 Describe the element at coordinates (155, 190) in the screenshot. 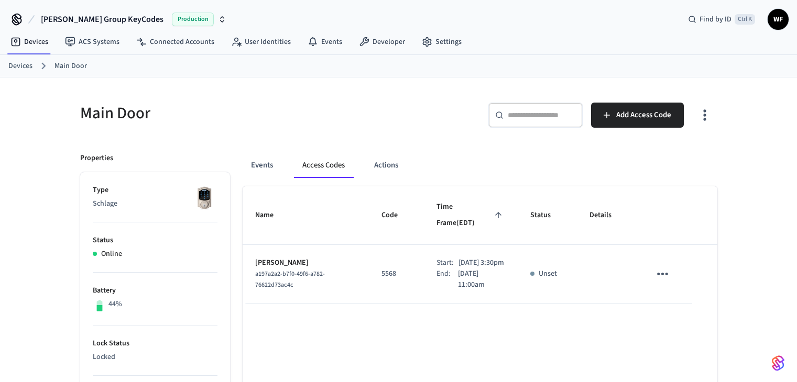

I see `p: Type` at that location.